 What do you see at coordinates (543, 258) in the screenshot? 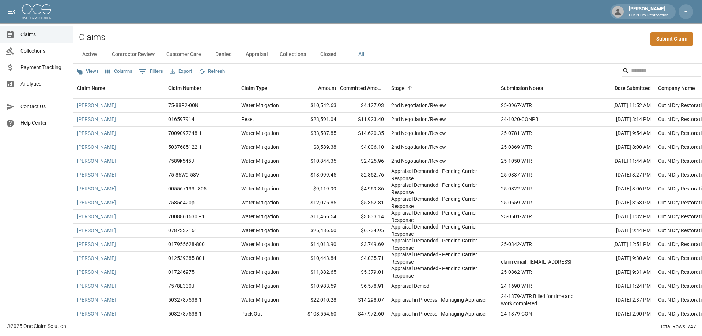
I see `div: 25-0352-WTR claim email : 3J7HXCGXVZKPD@claims.usaa.com` at bounding box center [543, 258].